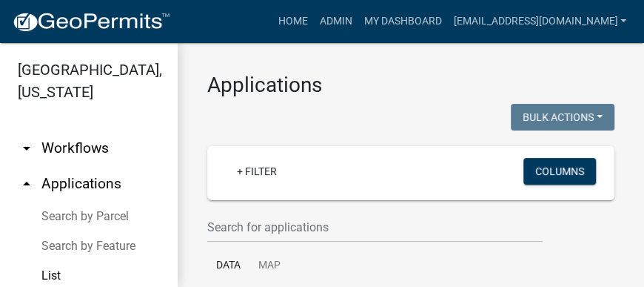 This screenshot has height=287, width=644. I want to click on a: Admin, so click(335, 21).